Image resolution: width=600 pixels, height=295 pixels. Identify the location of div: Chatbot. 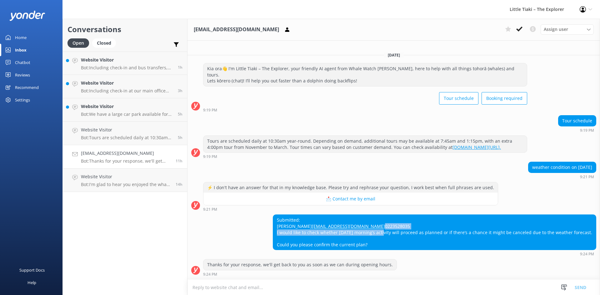
(22, 62).